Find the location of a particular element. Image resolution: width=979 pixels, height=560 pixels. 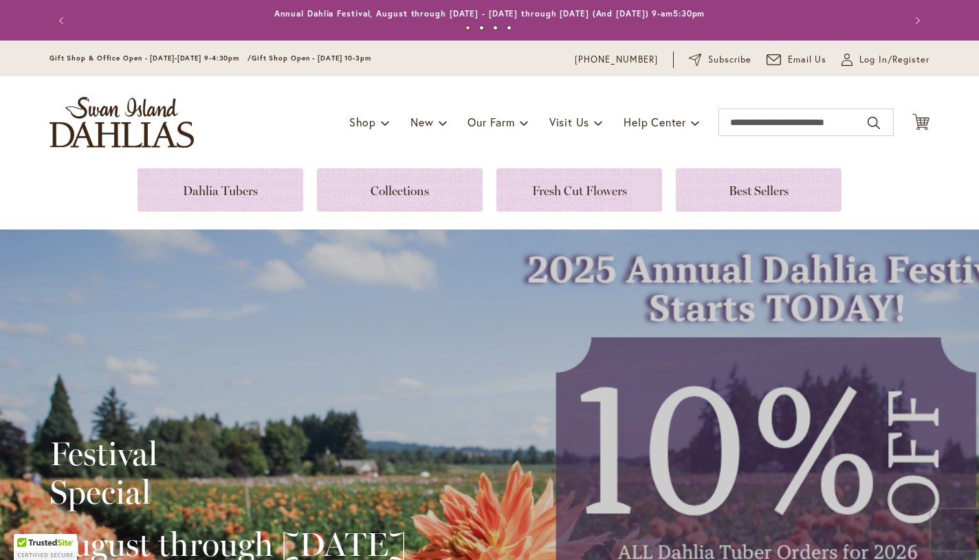

button: 1 of 4 is located at coordinates (468, 28).